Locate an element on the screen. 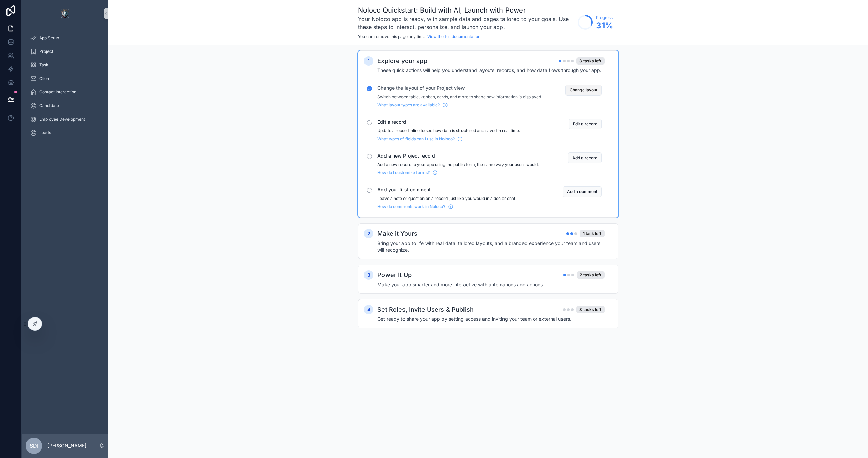  span: You can remove this page any time. is located at coordinates (392, 36).